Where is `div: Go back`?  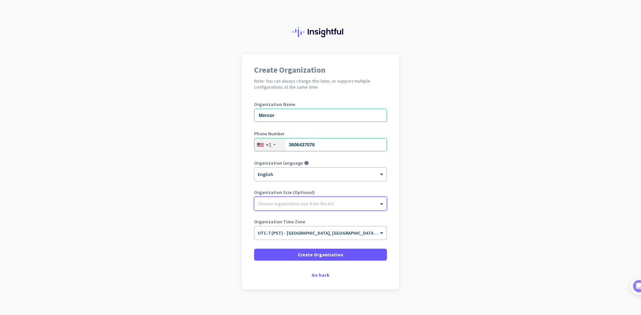
div: Go back is located at coordinates (320, 275).